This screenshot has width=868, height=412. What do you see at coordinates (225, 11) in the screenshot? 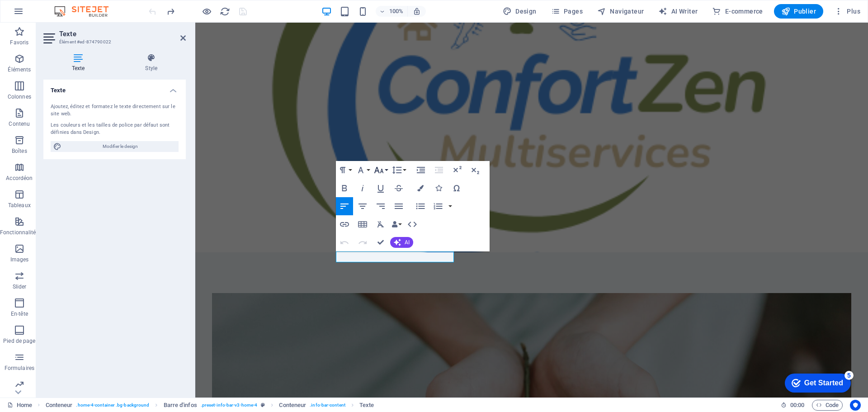
I see `i: Actualiser la page` at bounding box center [225, 11].